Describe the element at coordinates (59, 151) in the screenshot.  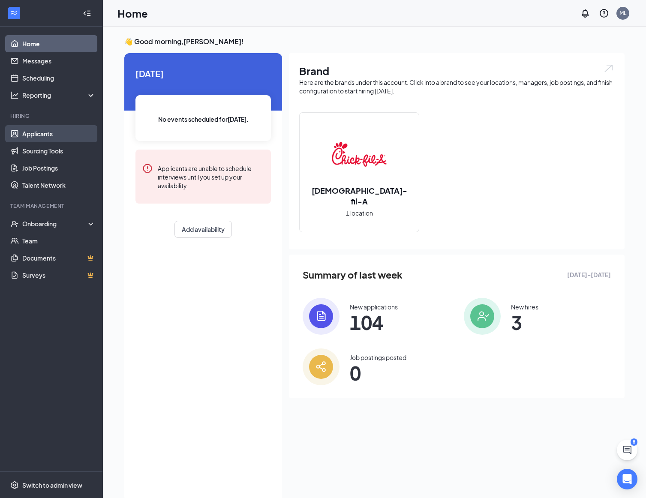
I see `a: Sourcing Tools` at that location.